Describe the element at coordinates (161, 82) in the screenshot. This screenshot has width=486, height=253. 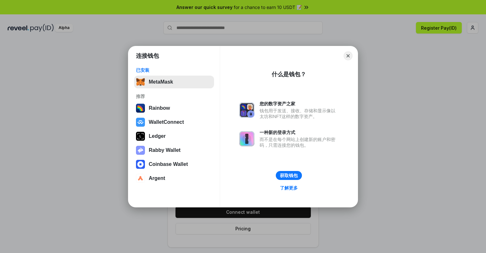
I see `div: MetaMask` at that location.